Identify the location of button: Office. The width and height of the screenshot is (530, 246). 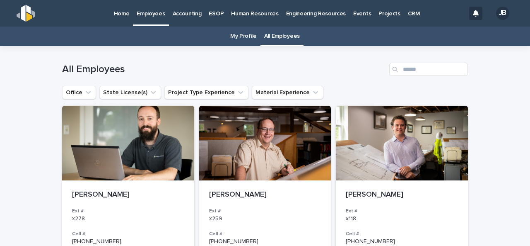
(79, 92).